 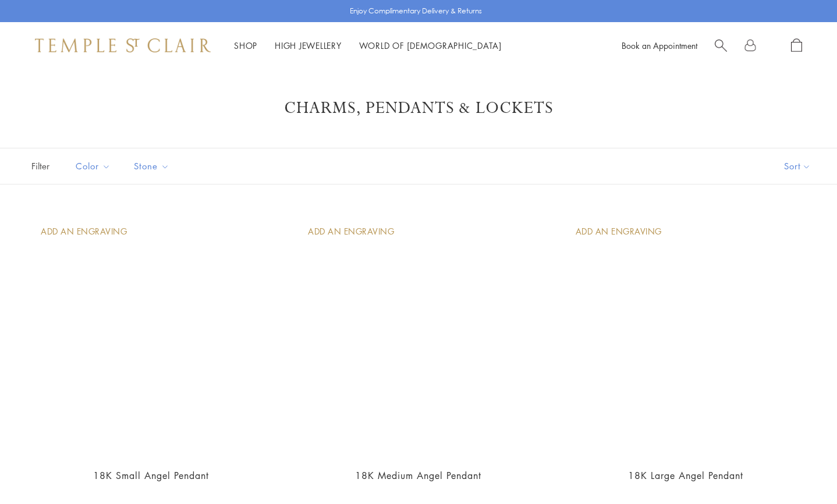 I want to click on a: Open Shopping Bag, so click(x=796, y=45).